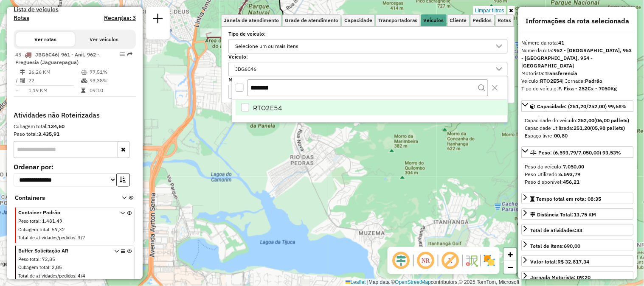 This screenshot has height=286, width=644. What do you see at coordinates (64, 213) in the screenshot?
I see `span: Container Padrão` at bounding box center [64, 213].